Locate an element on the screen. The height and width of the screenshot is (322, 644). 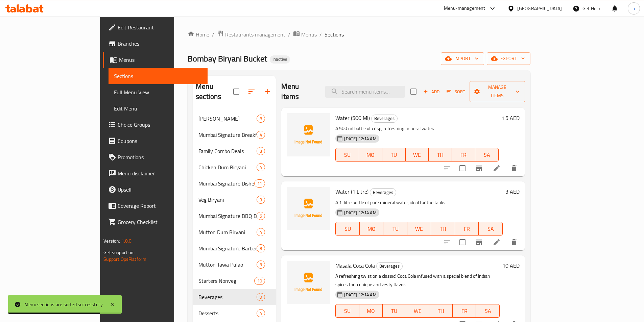
a: Choice Groups is located at coordinates (155, 125).